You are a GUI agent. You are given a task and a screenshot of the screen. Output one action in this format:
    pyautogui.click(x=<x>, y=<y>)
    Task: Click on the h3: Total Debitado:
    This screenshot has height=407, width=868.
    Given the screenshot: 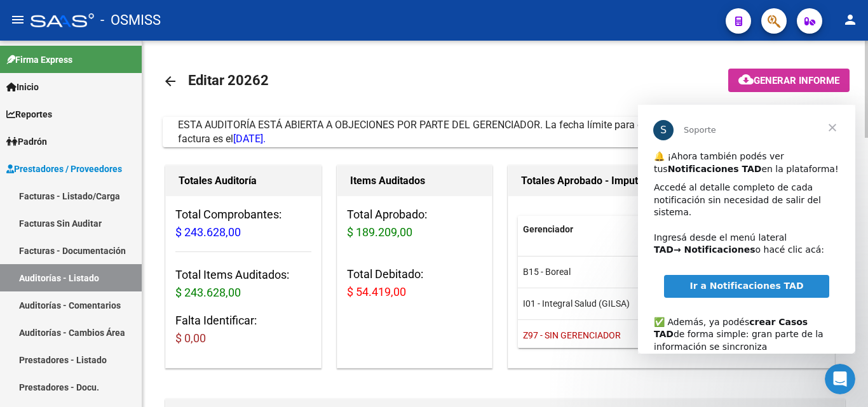 What is the action you would take?
    pyautogui.click(x=415, y=284)
    